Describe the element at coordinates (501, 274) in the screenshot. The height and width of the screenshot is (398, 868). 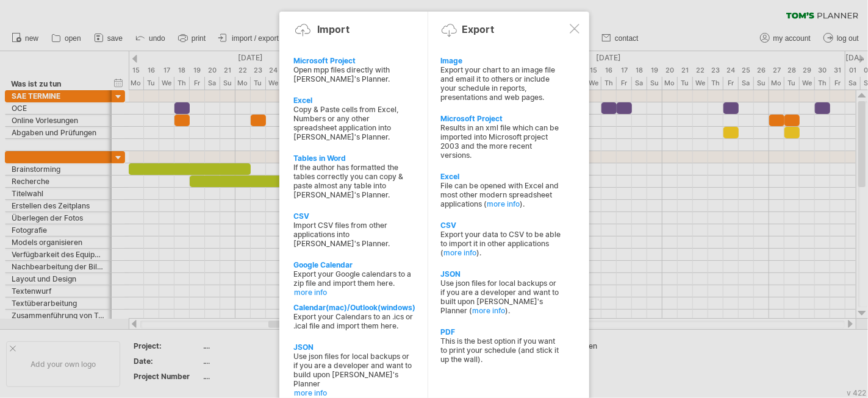
I see `div: JSON` at that location.